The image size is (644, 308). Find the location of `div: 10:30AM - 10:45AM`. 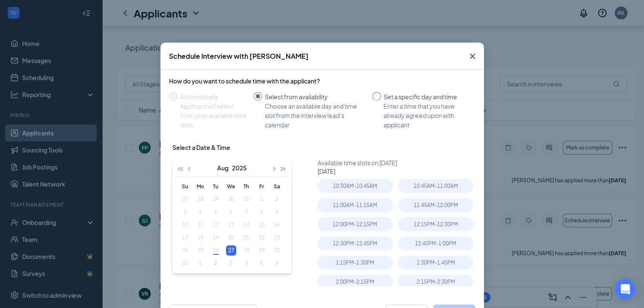

div: 10:30AM - 10:45AM is located at coordinates (355, 186).